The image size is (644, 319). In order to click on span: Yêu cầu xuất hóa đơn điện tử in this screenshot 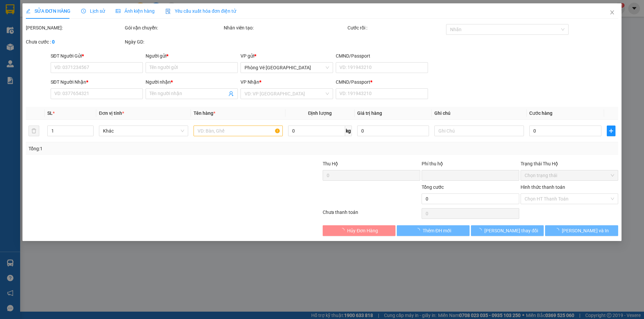, I will do `click(201, 11)`.